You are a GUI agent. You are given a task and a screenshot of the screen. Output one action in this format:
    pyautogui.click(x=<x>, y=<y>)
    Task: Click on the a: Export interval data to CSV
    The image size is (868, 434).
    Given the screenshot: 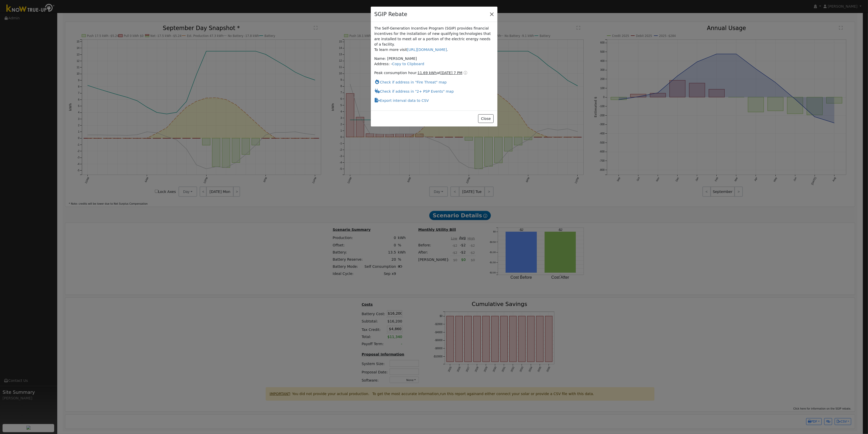 What is the action you would take?
    pyautogui.click(x=402, y=100)
    